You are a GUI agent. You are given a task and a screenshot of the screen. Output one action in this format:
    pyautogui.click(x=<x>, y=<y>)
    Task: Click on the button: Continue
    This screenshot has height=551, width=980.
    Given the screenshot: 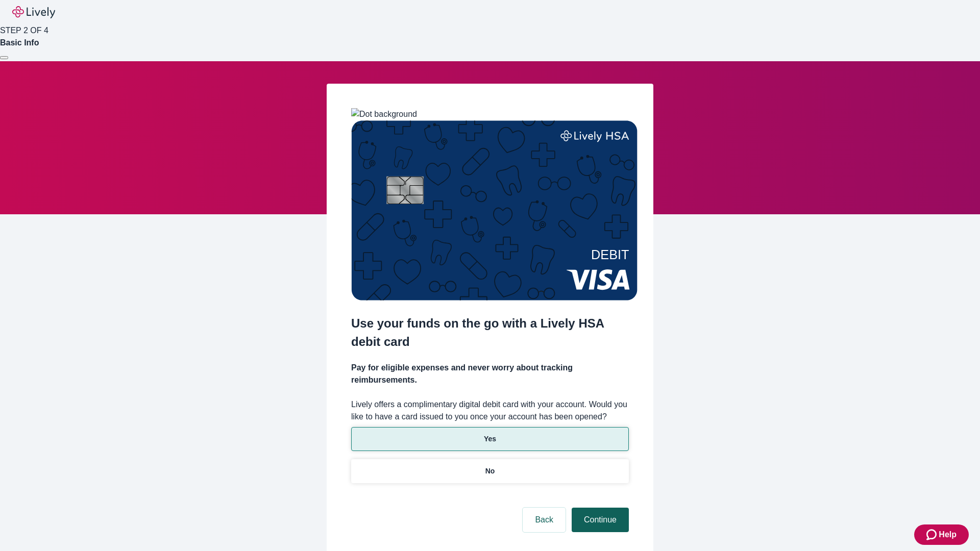 What is the action you would take?
    pyautogui.click(x=600, y=520)
    